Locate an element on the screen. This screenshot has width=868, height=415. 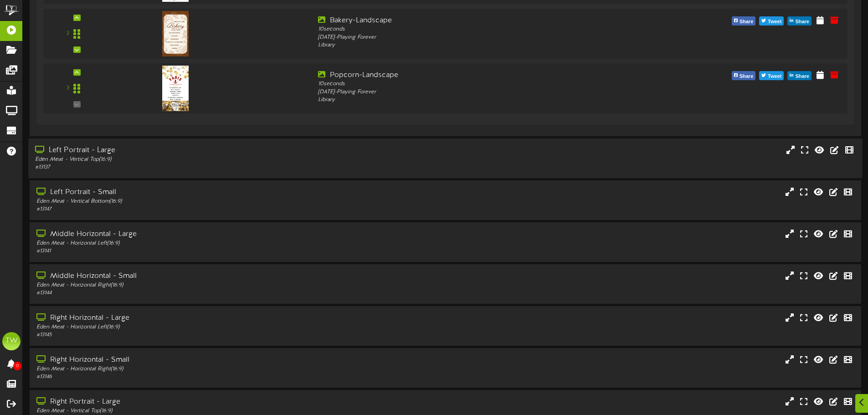
span: 0 is located at coordinates (18, 366).